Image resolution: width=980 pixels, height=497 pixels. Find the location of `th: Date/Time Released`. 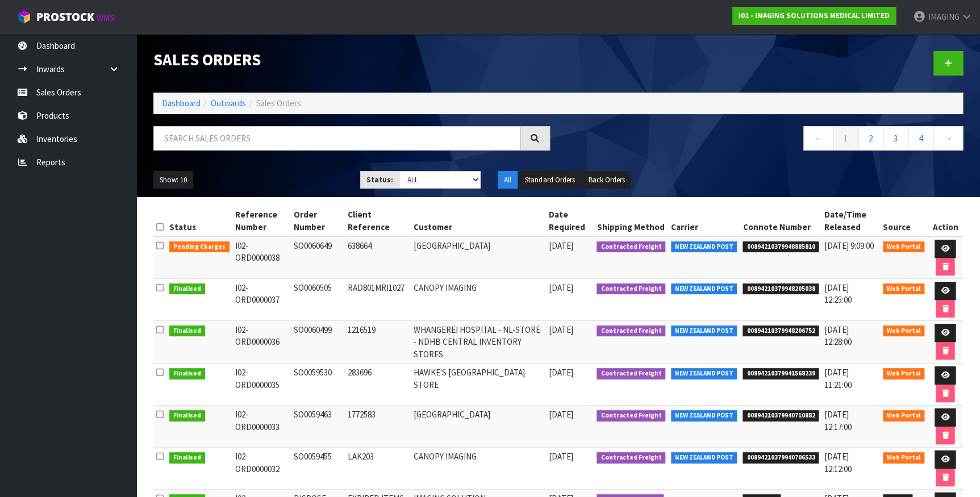

th: Date/Time Released is located at coordinates (851, 221).